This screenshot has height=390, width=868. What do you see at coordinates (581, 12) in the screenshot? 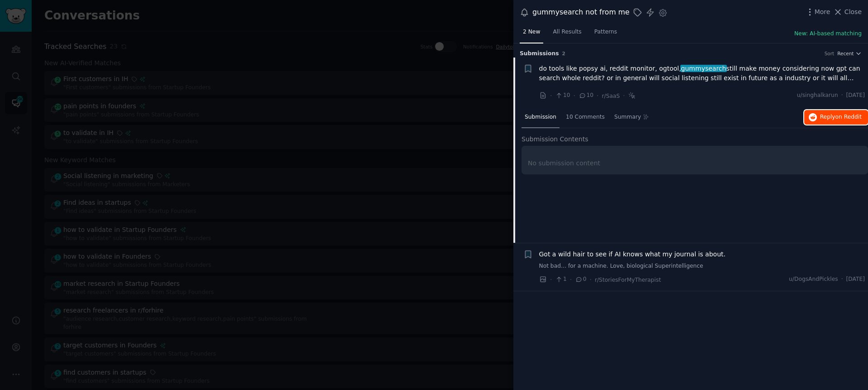
I see `div: gummysearch not from me` at bounding box center [581, 12].